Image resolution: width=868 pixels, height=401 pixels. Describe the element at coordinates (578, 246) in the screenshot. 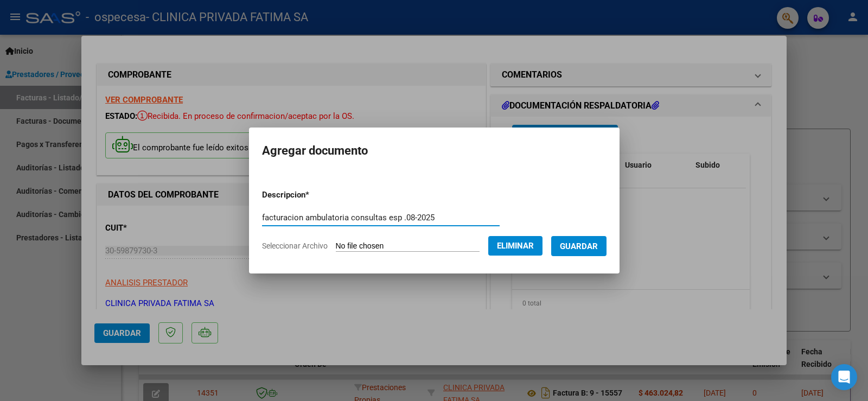

I see `span: Guardar` at that location.